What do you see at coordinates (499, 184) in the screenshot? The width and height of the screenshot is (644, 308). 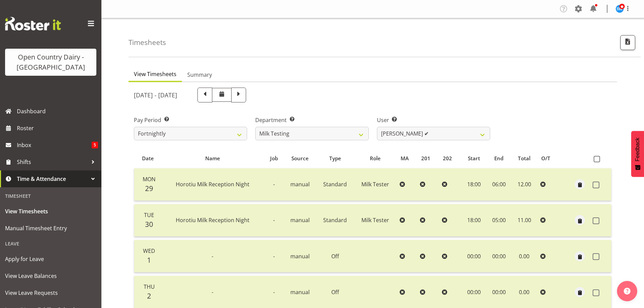 I see `td: 06:00` at bounding box center [499, 184].